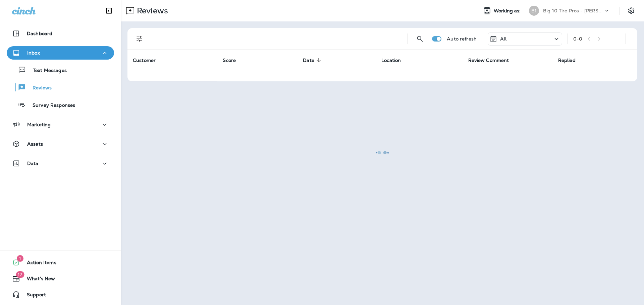  What do you see at coordinates (39, 34) in the screenshot?
I see `p: Dashboard` at bounding box center [39, 34].